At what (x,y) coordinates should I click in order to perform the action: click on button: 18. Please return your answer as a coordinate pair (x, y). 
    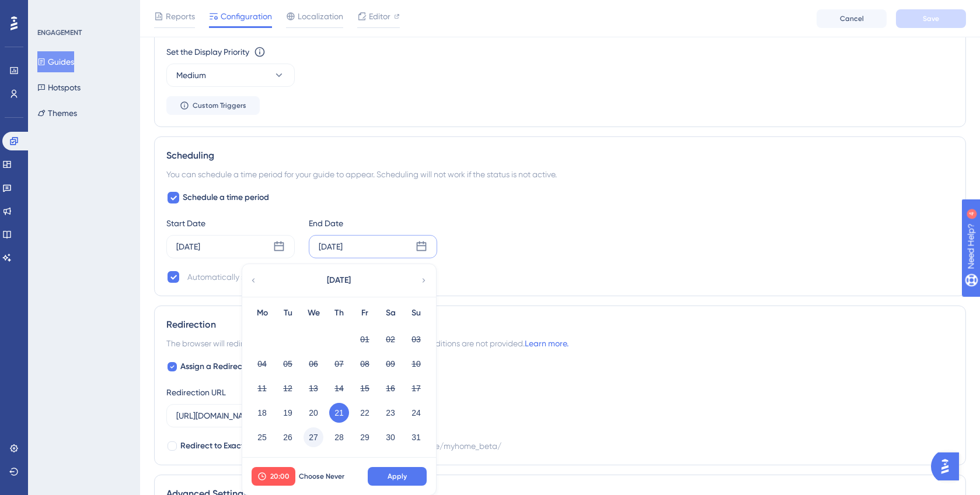
    Looking at the image, I should click on (262, 413).